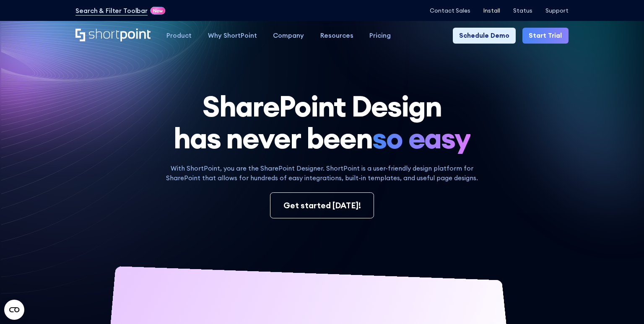 Image resolution: width=644 pixels, height=324 pixels. Describe the element at coordinates (322, 173) in the screenshot. I see `p: With ShortPoint, you are the SharePoint Designer. ShortPoint is a user-friendly design platform f...` at that location.